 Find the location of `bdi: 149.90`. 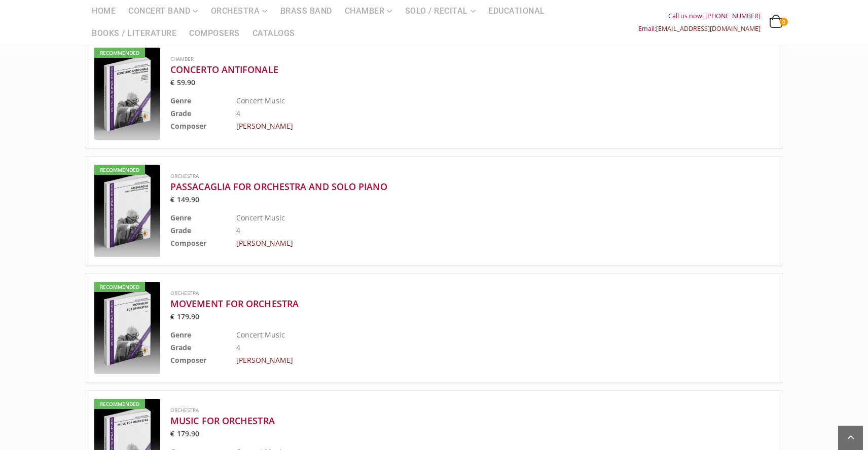

bdi: 149.90 is located at coordinates (185, 199).